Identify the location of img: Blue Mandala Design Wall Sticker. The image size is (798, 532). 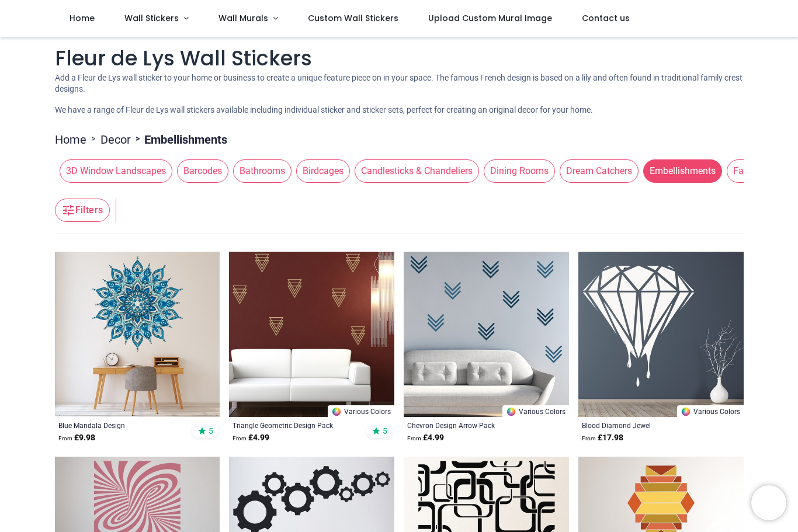
(137, 334).